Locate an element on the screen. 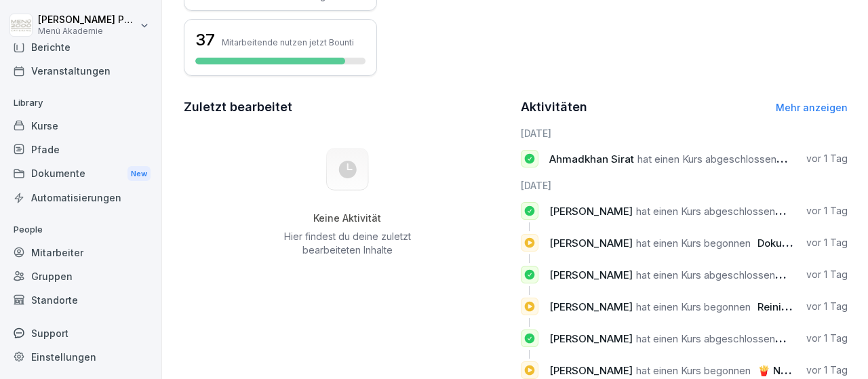  h2: Aktivitäten is located at coordinates (554, 107).